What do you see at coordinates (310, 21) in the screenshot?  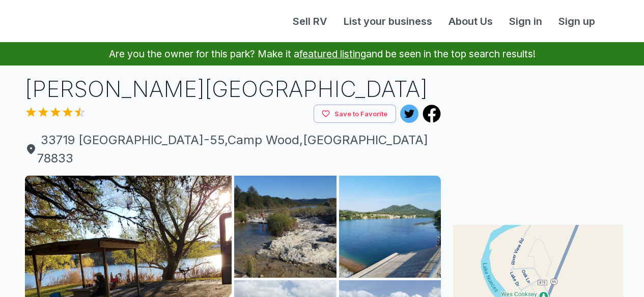 I see `a: Sell RV` at bounding box center [310, 21].